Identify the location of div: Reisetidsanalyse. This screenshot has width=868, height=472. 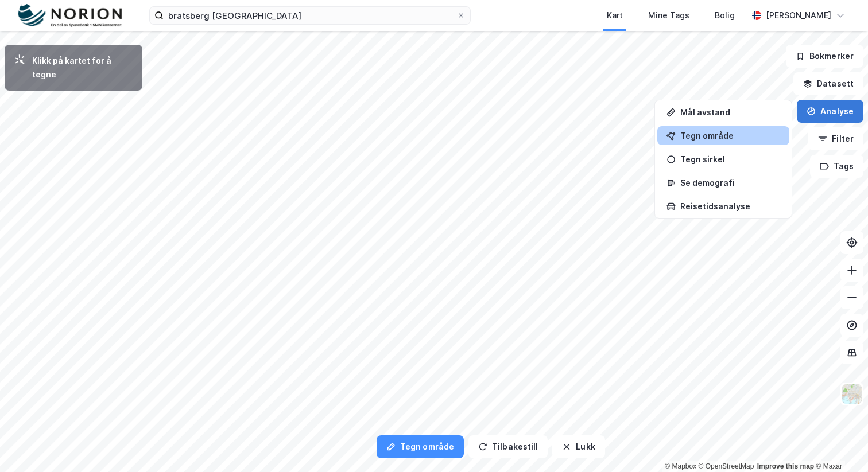
(730, 206).